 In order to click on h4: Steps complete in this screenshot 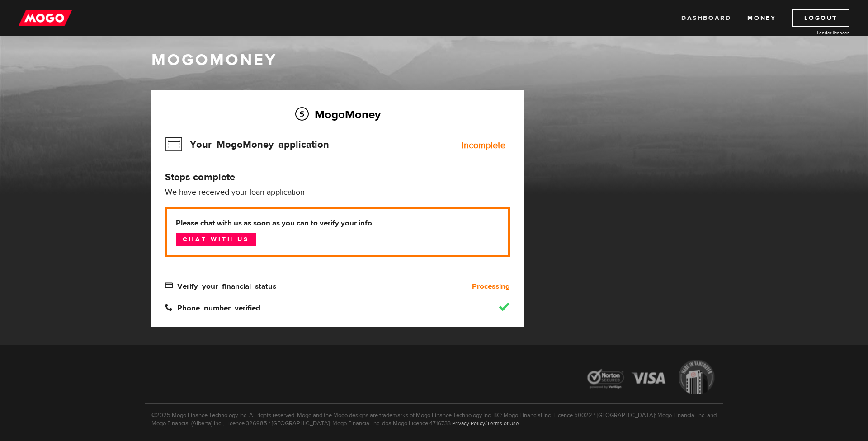, I will do `click(337, 177)`.